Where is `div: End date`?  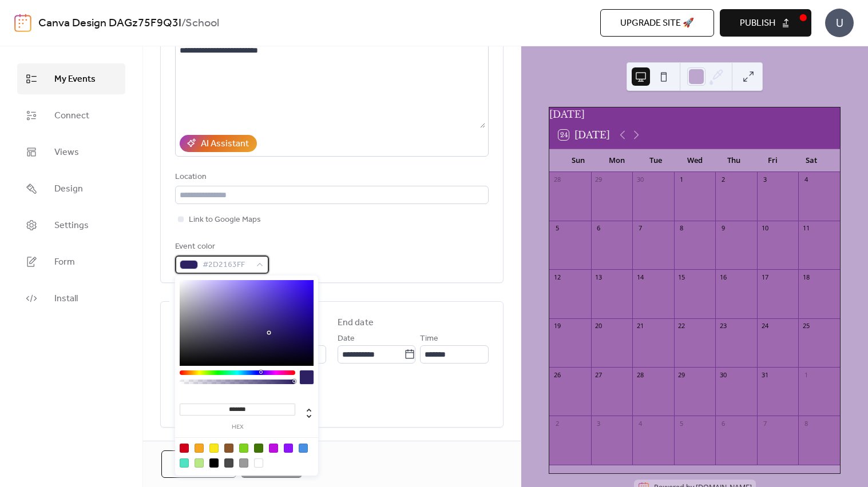
div: End date is located at coordinates (355, 323).